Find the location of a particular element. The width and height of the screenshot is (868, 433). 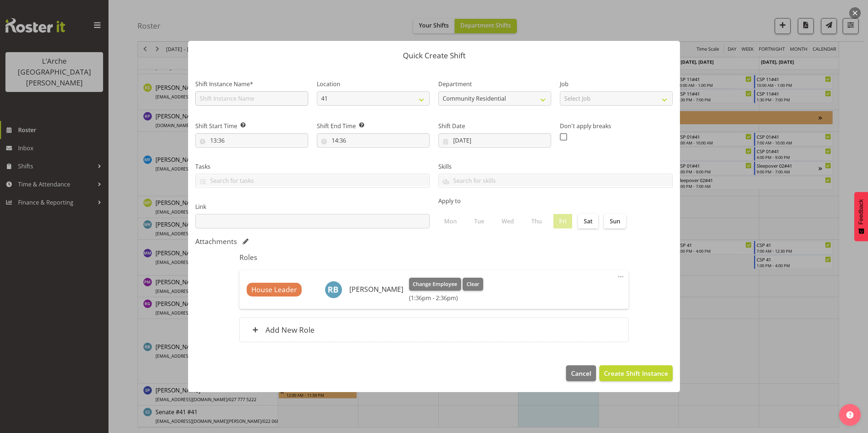

img: robin-buch3407.jpg is located at coordinates (334, 290).